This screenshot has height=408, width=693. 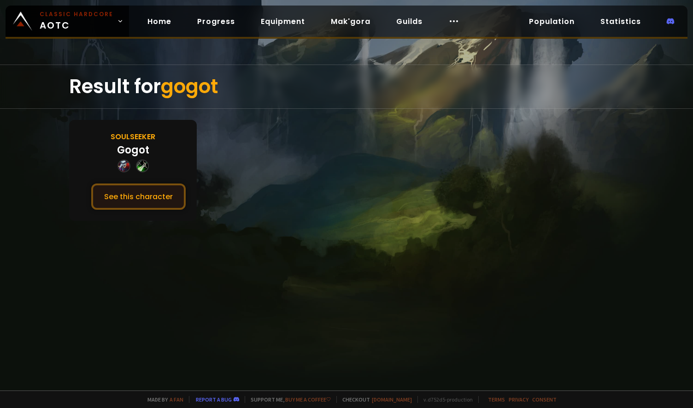 I want to click on a: Mak'gora, so click(x=351, y=21).